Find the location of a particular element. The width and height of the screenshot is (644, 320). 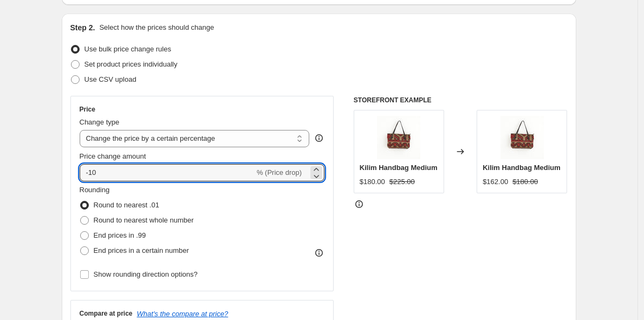

h6: STOREFRONT EXAMPLE is located at coordinates (460, 100).